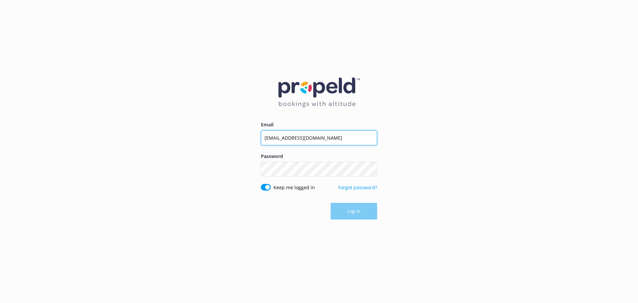  Describe the element at coordinates (319, 156) in the screenshot. I see `label: Password` at that location.